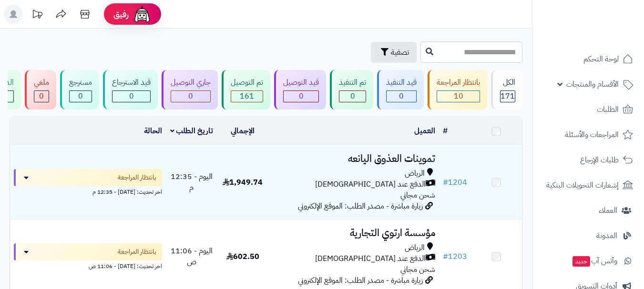 The width and height of the screenshot is (644, 289). What do you see at coordinates (153, 131) in the screenshot?
I see `a: الحالة` at bounding box center [153, 131].